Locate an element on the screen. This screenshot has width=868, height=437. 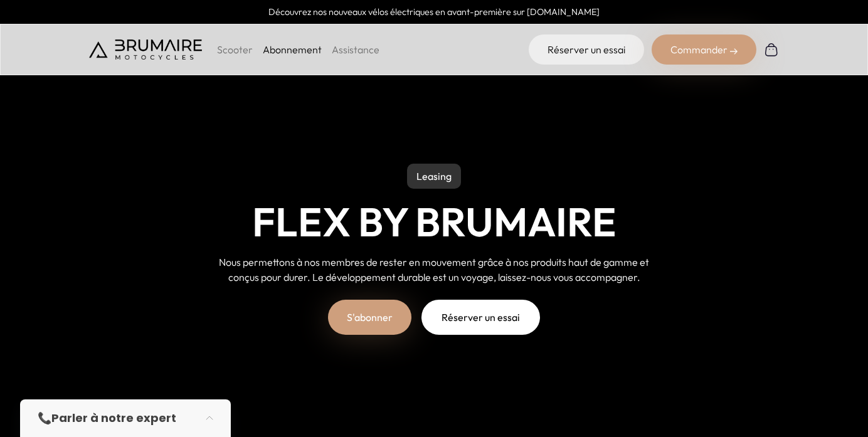
h1: Flex by Brumaire is located at coordinates (434, 222).